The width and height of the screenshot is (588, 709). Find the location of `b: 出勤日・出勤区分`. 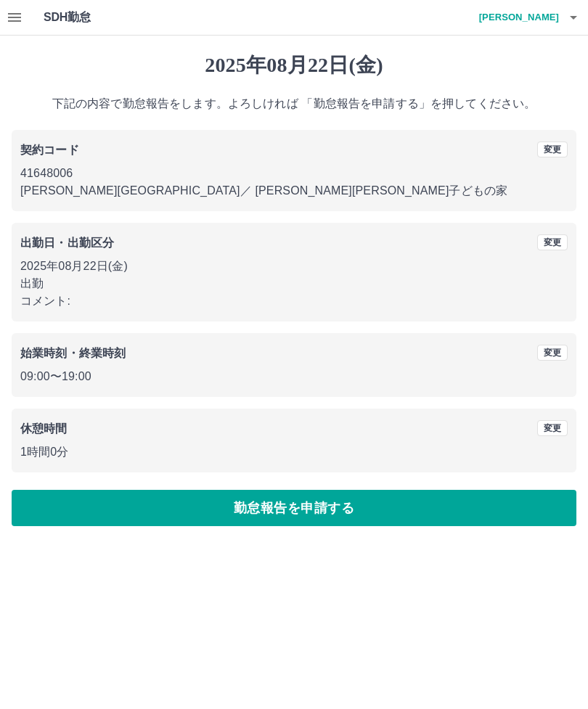

b: 出勤日・出勤区分 is located at coordinates (67, 243).